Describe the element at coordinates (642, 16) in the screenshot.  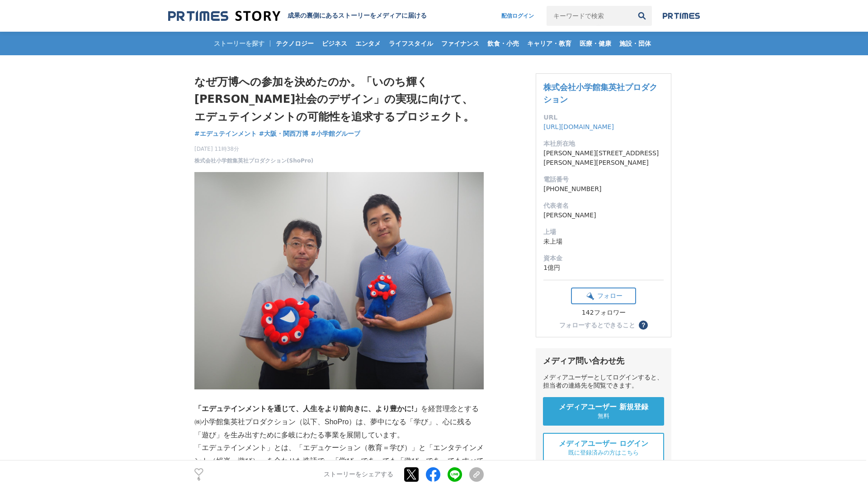
I see `button: 検索` at that location.